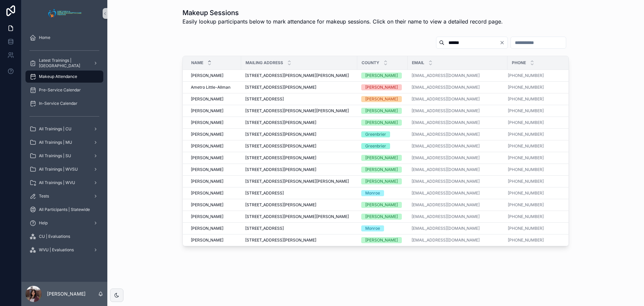 Image resolution: width=644 pixels, height=306 pixels. Describe the element at coordinates (64, 38) in the screenshot. I see `a: Home` at that location.